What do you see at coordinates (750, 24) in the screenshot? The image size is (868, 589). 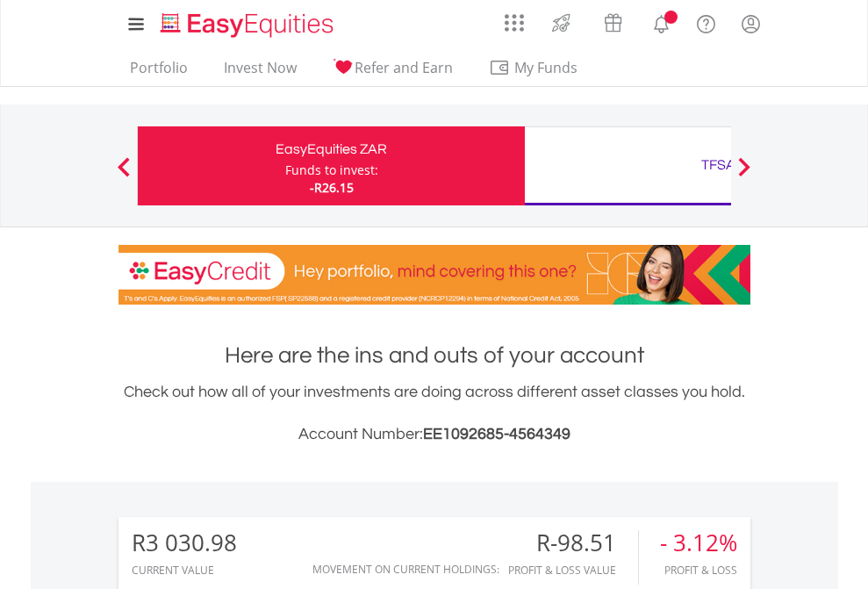 I see `a: My Profile` at bounding box center [750, 24].